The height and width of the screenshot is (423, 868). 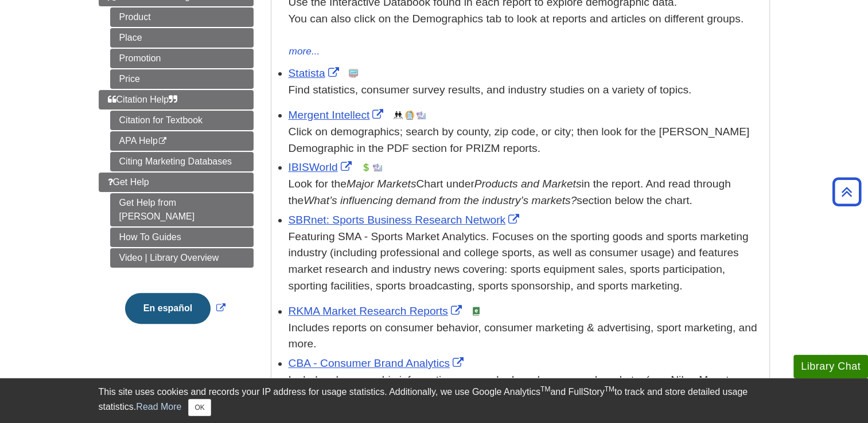 What do you see at coordinates (434, 401) in the screenshot?
I see `div: This site uses cookies and records your IP address for usage statistics. Additionally, we use Goo...` at bounding box center [434, 401].